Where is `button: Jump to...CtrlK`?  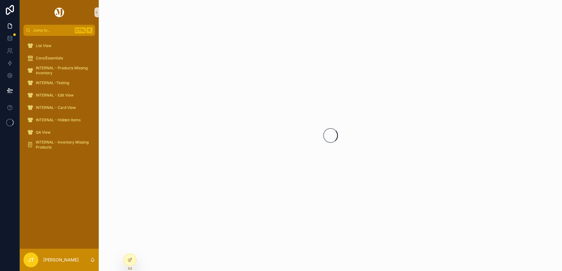
button: Jump to...CtrlK is located at coordinates (59, 30).